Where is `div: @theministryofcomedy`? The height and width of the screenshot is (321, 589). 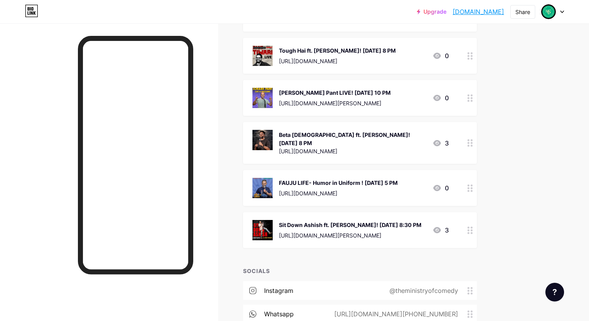 div: @theministryofcomedy is located at coordinates (422, 290).